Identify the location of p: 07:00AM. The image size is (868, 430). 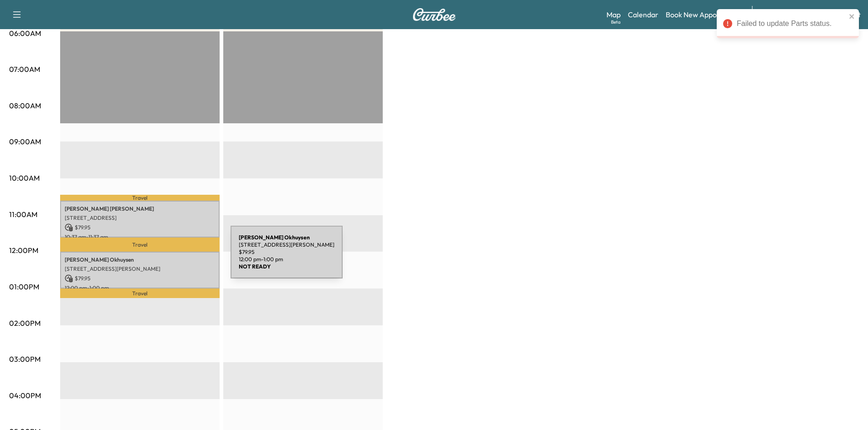
(25, 69).